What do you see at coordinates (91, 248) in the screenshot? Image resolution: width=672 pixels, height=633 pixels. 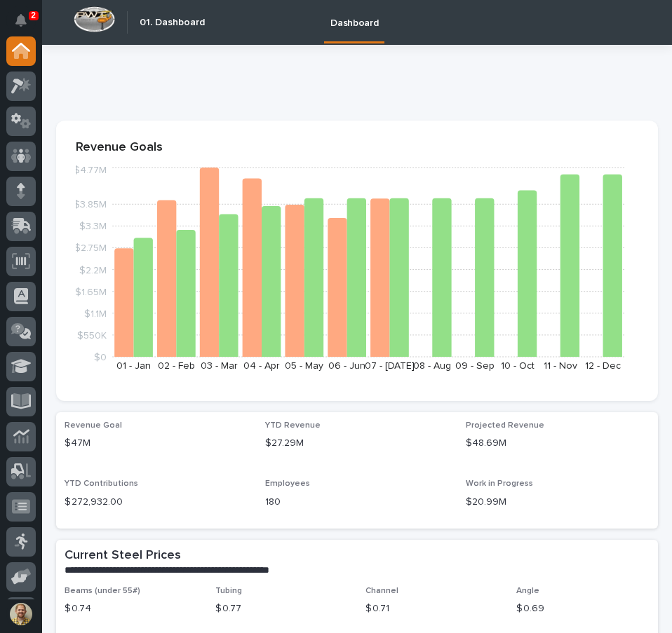 I see `tspan: $2.75M` at bounding box center [91, 248].